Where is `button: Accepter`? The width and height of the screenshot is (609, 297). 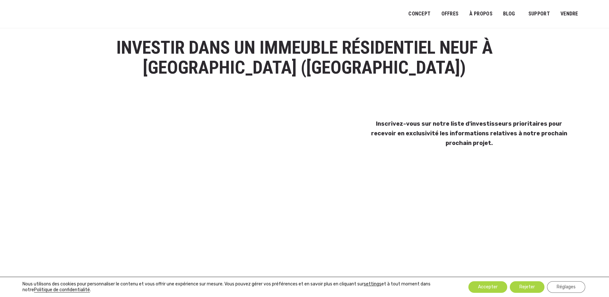 button: Accepter is located at coordinates (488, 287).